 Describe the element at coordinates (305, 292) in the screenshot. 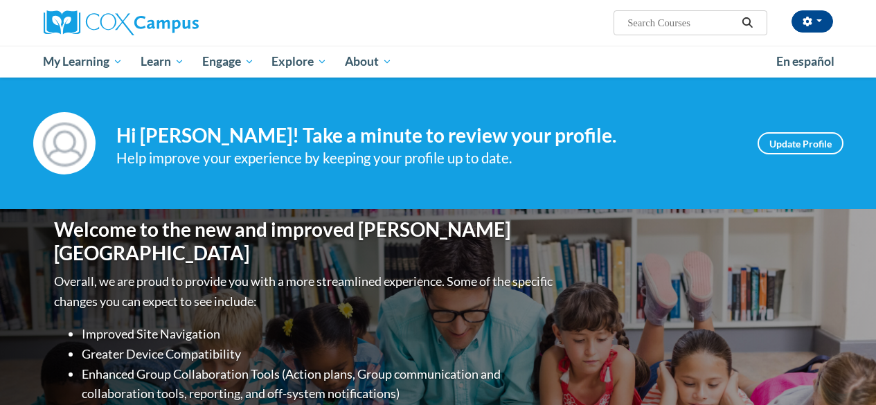

I see `p: Overall, we are proud to provide you with a more streamlined experience. Some of the specific cha...` at that location.